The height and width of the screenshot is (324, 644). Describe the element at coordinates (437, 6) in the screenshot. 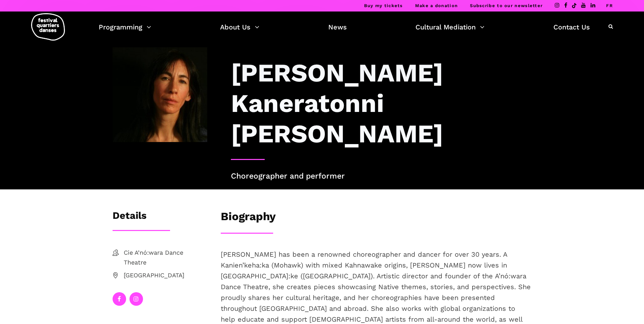

I see `a: Make a donation` at that location.